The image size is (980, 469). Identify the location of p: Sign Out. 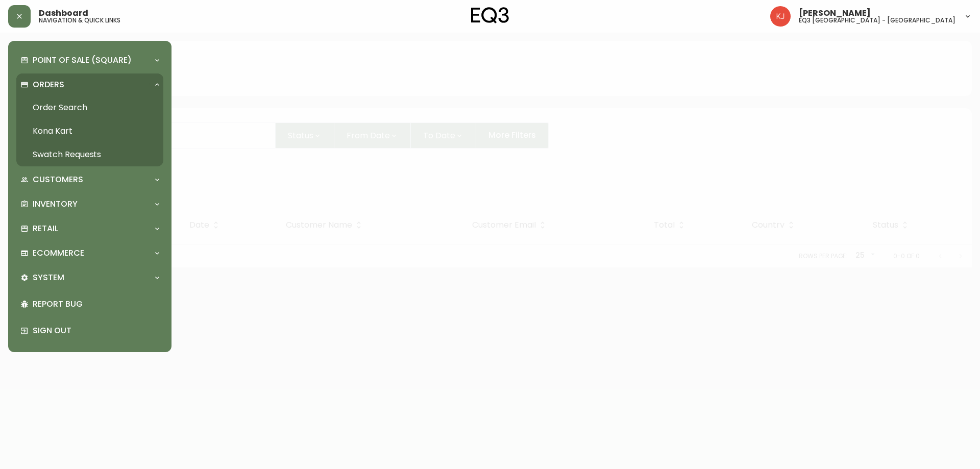
(96, 331).